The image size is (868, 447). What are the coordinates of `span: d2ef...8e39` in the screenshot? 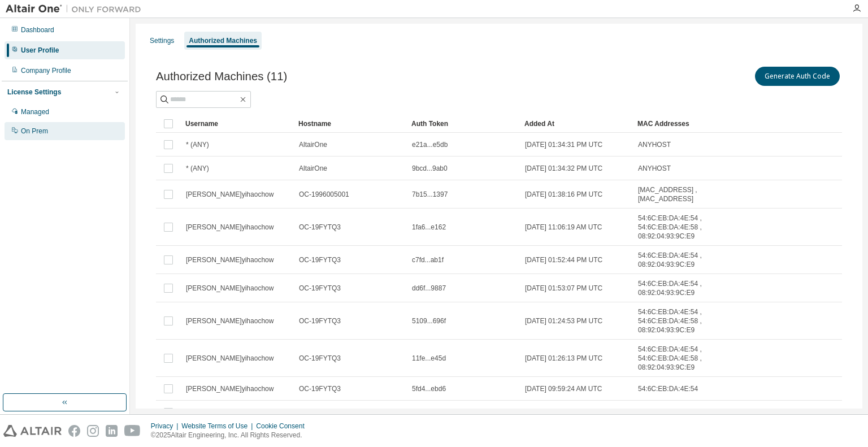 It's located at (429, 413).